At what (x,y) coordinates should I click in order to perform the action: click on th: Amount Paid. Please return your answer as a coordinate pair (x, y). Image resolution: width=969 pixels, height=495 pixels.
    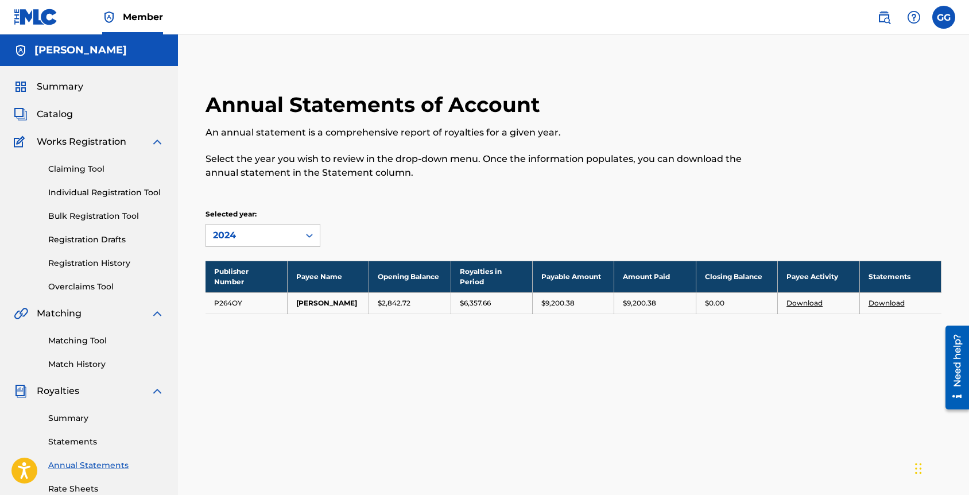
    Looking at the image, I should click on (655, 276).